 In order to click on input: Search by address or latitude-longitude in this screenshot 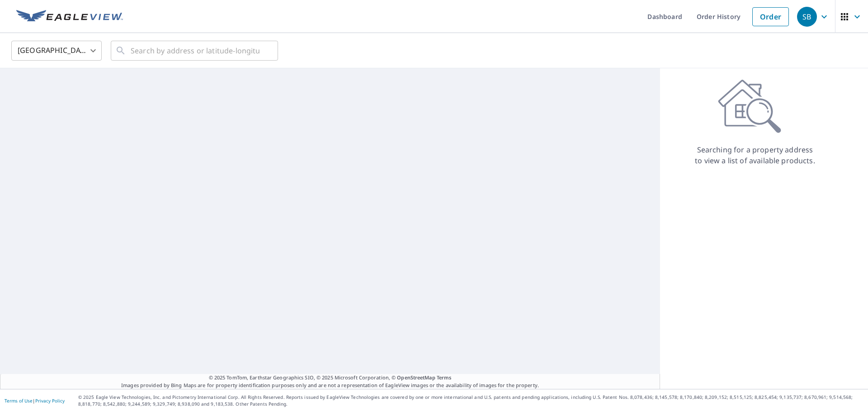, I will do `click(195, 51)`.